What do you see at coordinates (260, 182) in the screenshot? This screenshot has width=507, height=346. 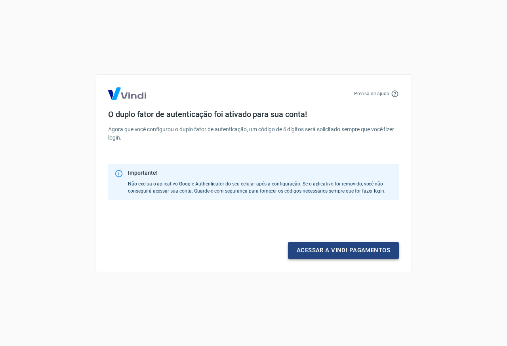 I see `div: Não exclua o aplicativo Google Authenticator do seu celular após a configuração. Se o aplicativo ...` at bounding box center [260, 182].